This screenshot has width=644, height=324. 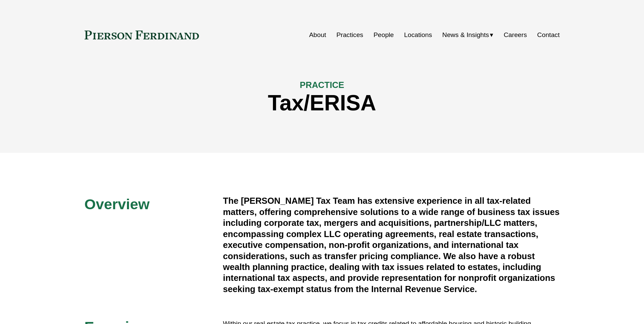 What do you see at coordinates (468, 35) in the screenshot?
I see `a: folder dropdown` at bounding box center [468, 35].